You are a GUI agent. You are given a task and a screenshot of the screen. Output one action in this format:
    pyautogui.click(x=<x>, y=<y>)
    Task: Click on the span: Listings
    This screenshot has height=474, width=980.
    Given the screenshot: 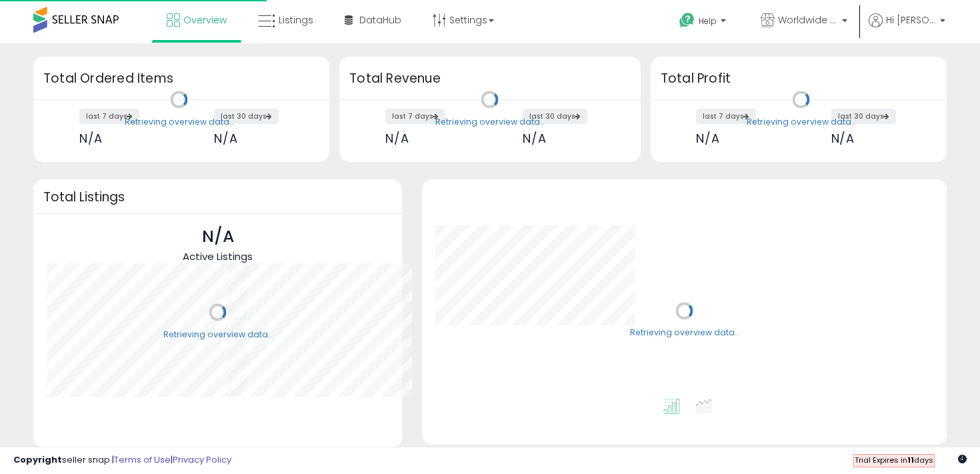 What is the action you would take?
    pyautogui.click(x=296, y=20)
    